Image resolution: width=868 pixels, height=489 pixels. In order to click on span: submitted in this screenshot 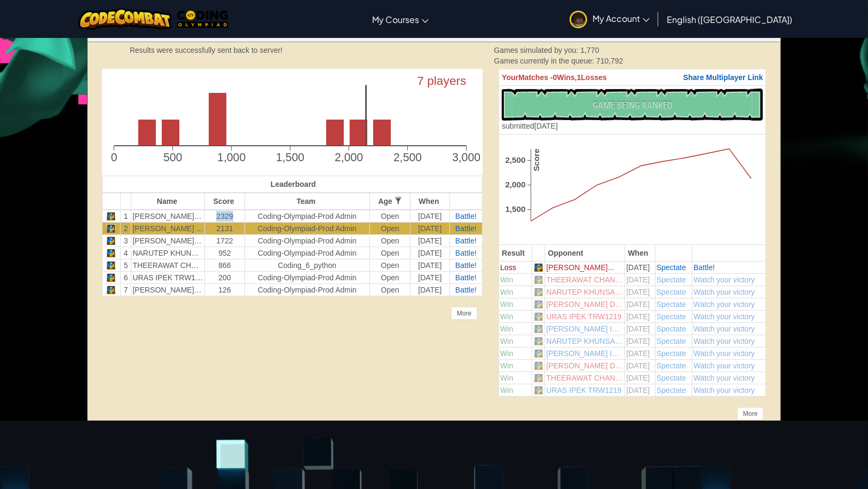, I will do `click(517, 126)`.